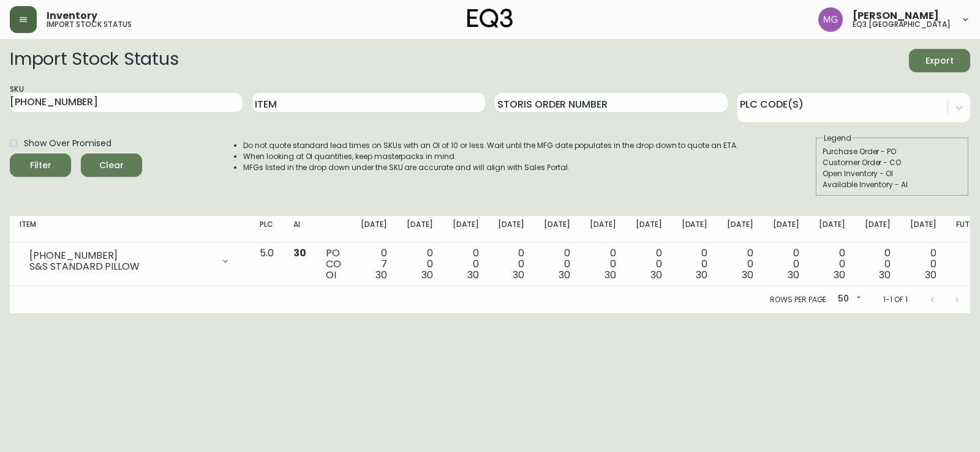 The height and width of the screenshot is (452, 980). Describe the element at coordinates (67, 143) in the screenshot. I see `span: Show Over Promised` at that location.